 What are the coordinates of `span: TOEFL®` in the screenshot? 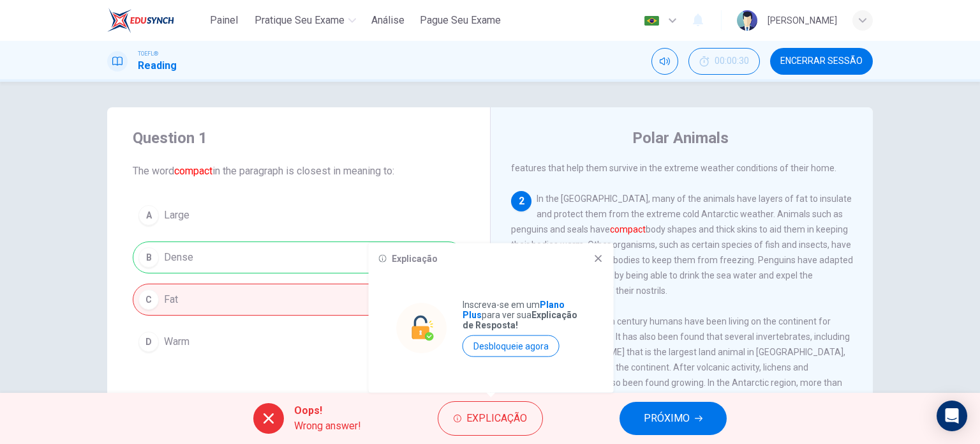 It's located at (148, 54).